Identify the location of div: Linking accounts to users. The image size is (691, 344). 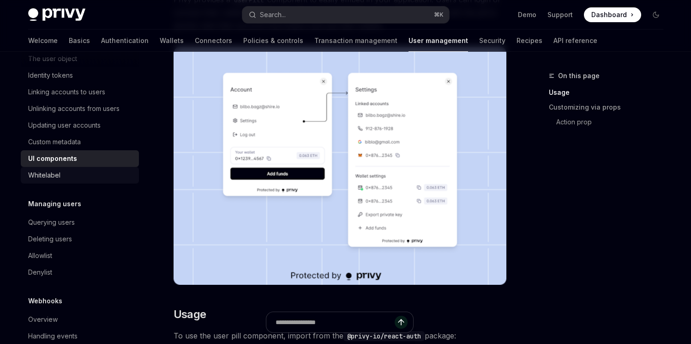
(67, 92).